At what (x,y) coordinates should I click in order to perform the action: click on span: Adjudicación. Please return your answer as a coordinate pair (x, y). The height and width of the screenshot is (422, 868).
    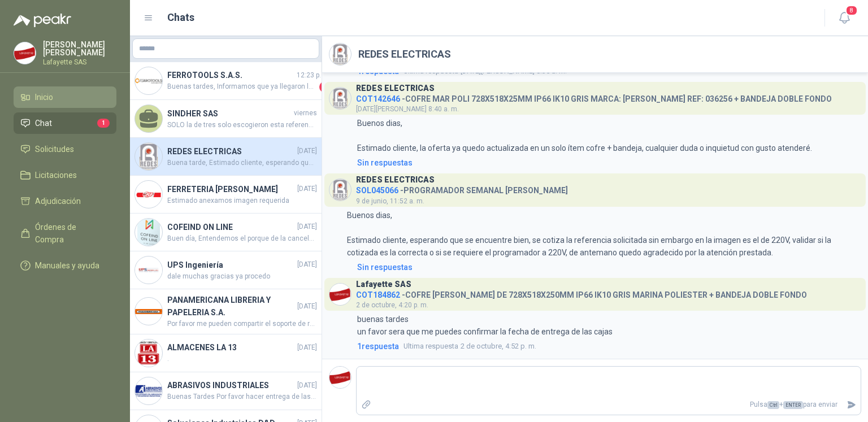
    Looking at the image, I should click on (57, 201).